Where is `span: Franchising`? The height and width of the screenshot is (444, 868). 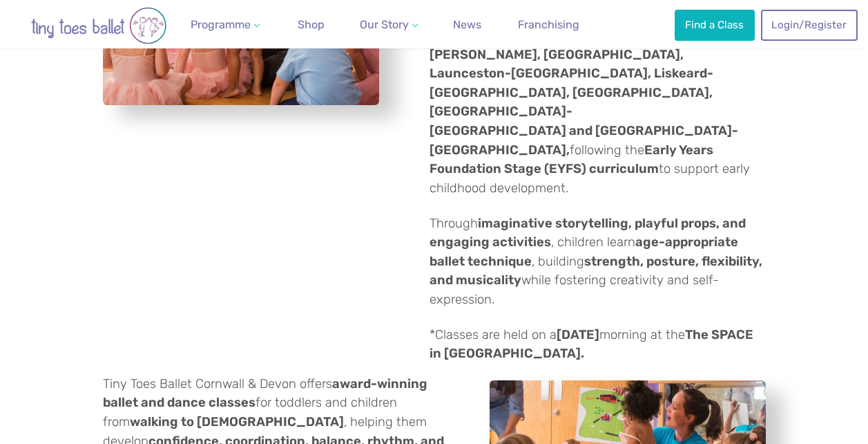 span: Franchising is located at coordinates (548, 24).